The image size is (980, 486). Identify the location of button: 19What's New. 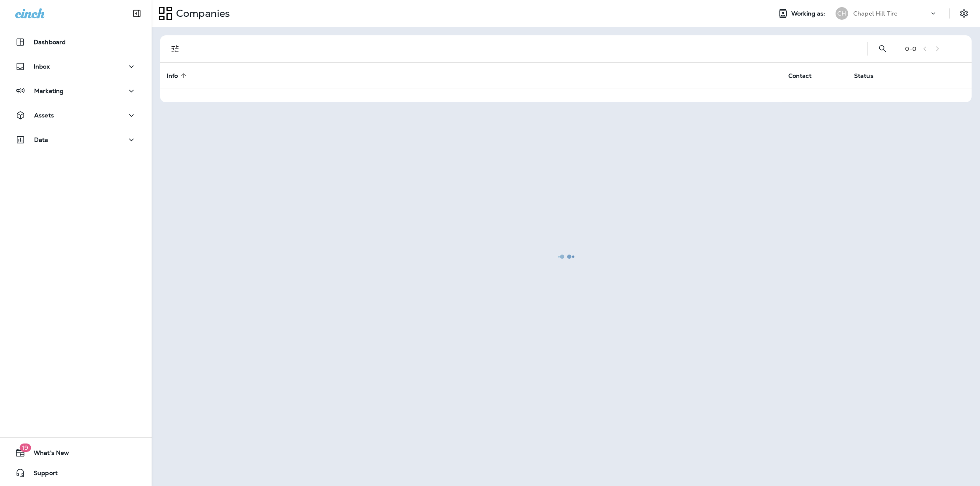
(76, 453).